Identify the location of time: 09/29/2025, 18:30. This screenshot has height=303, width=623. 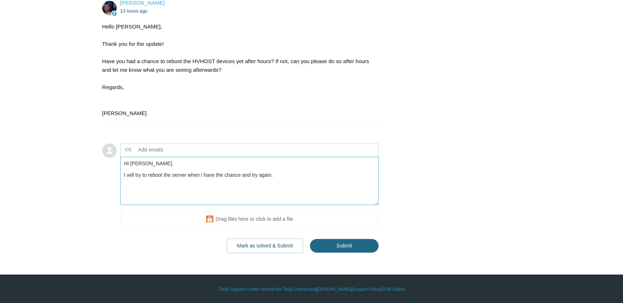
(134, 11).